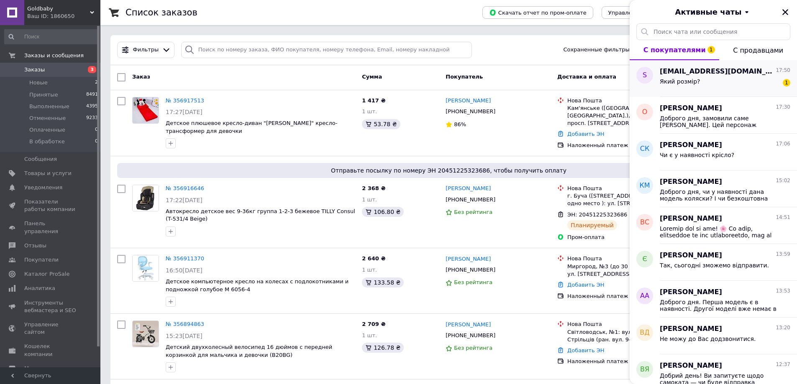 The width and height of the screenshot is (797, 384). What do you see at coordinates (719, 306) in the screenshot?
I see `span: Доброго дня. Перша модель є в наявності. Другої моделі вже немає в наявності.` at bounding box center [719, 306].